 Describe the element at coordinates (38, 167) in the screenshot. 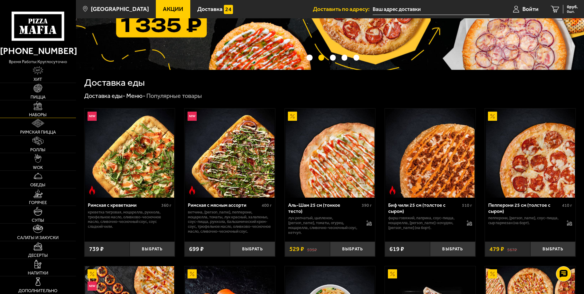

I see `span: WOK` at that location.